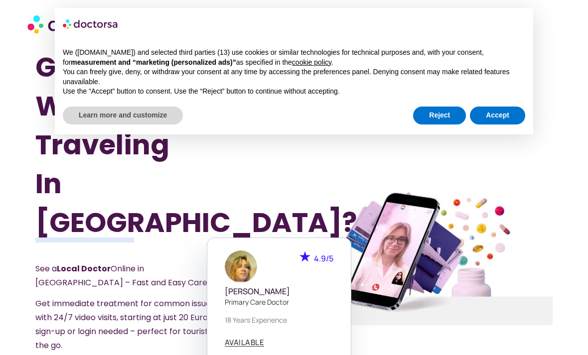 The height and width of the screenshot is (355, 588). I want to click on strong: measurement and “marketing (personalized ads)”, so click(153, 62).